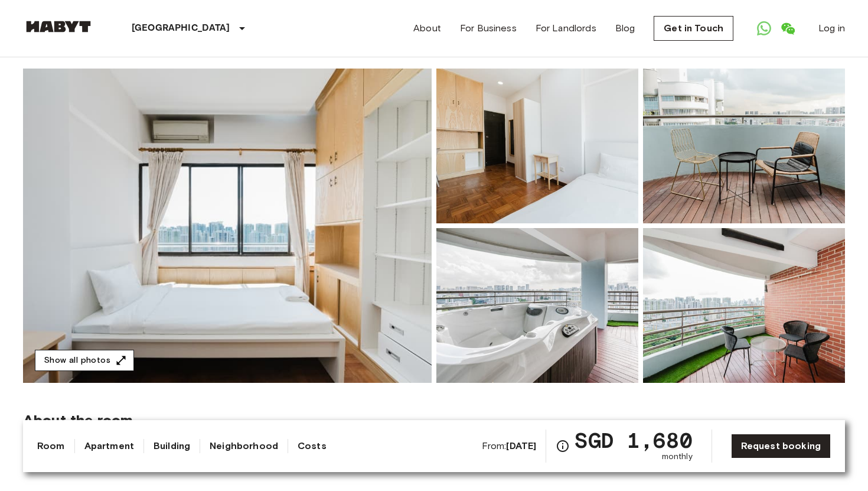 This screenshot has height=491, width=868. I want to click on a: Request booking, so click(781, 446).